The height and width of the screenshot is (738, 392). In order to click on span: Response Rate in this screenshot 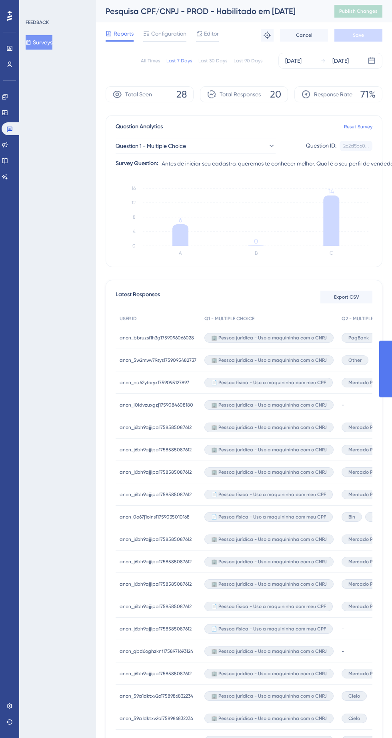, I will do `click(333, 94)`.